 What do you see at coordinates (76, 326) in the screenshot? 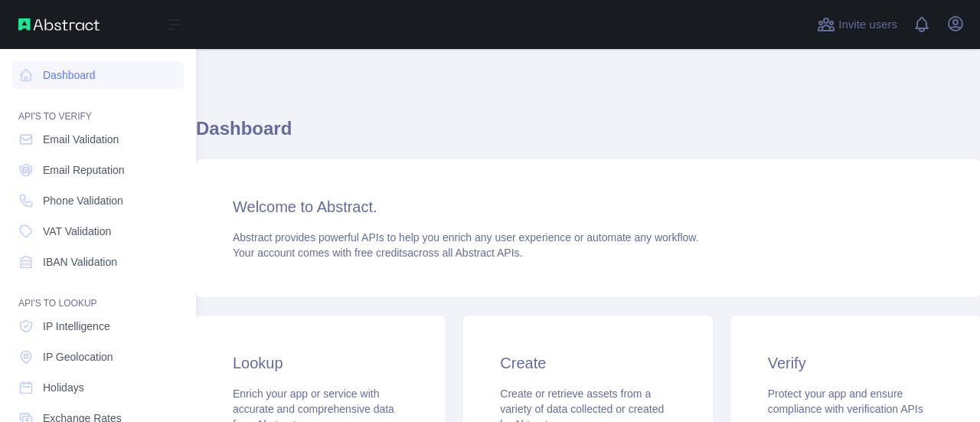
I see `span: IP Intelligence` at bounding box center [76, 326].